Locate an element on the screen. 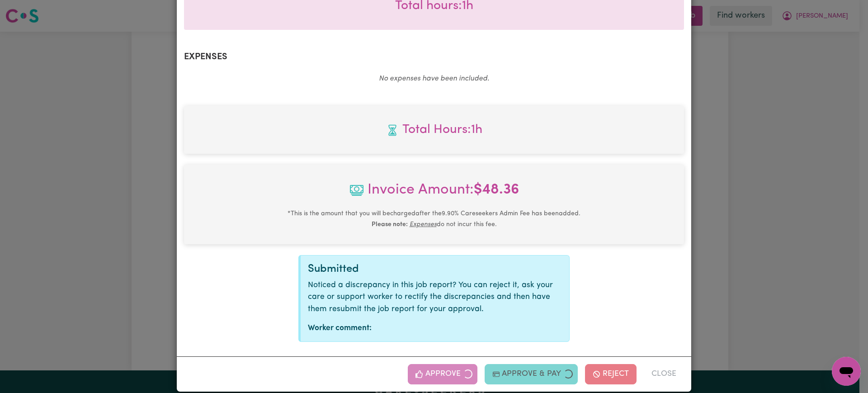  span: Invoice Amount: is located at coordinates (434, 194).